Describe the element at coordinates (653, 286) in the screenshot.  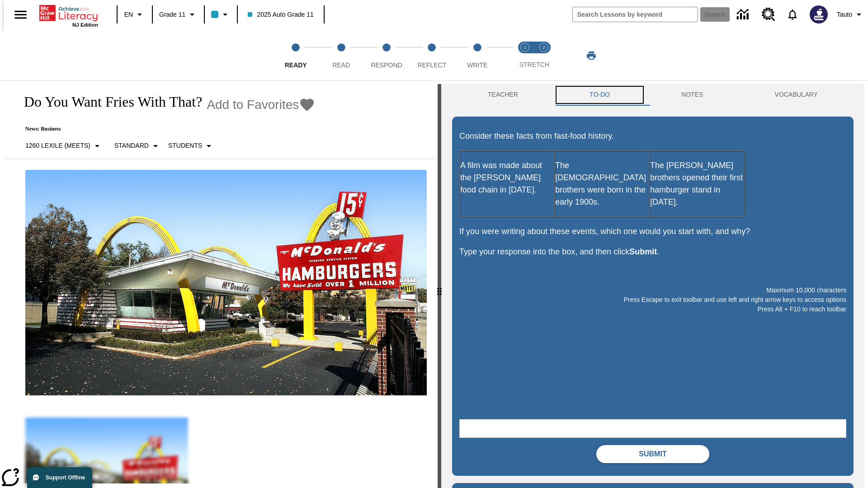
I see `div: activity` at that location.